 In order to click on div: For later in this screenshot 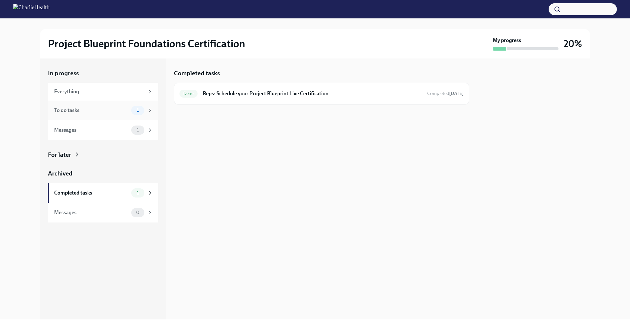, I will do `click(59, 155)`.